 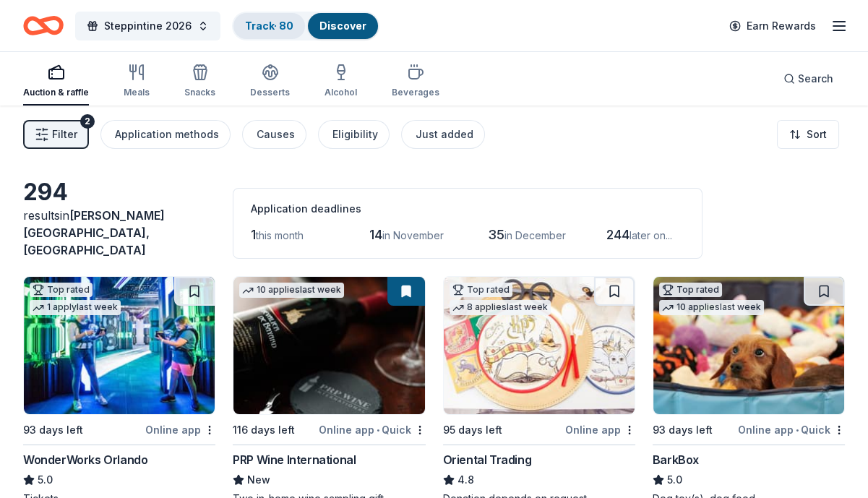 What do you see at coordinates (88, 121) in the screenshot?
I see `div: 2` at bounding box center [88, 121].